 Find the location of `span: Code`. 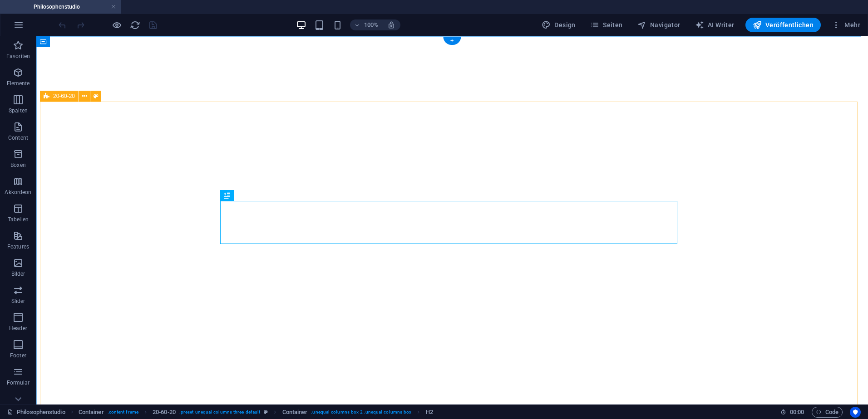

span: Code is located at coordinates (828, 413).